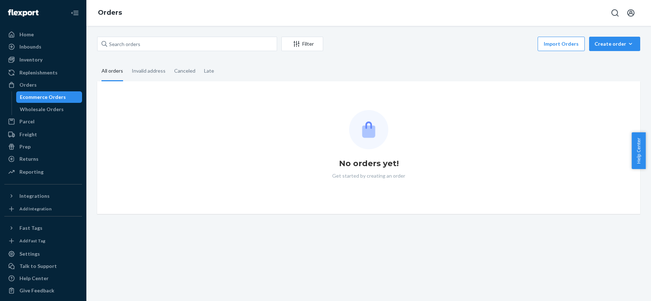 This screenshot has width=651, height=301. Describe the element at coordinates (561, 44) in the screenshot. I see `button: Import Orders` at that location.